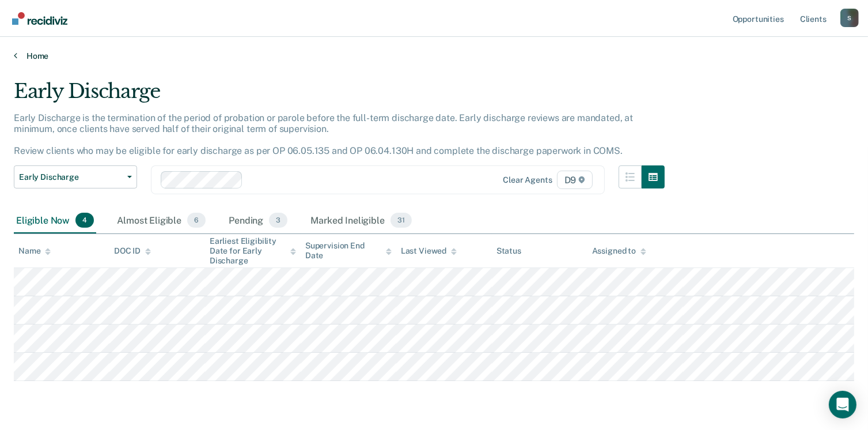 The height and width of the screenshot is (430, 868). Describe the element at coordinates (278, 220) in the screenshot. I see `span: 3` at that location.